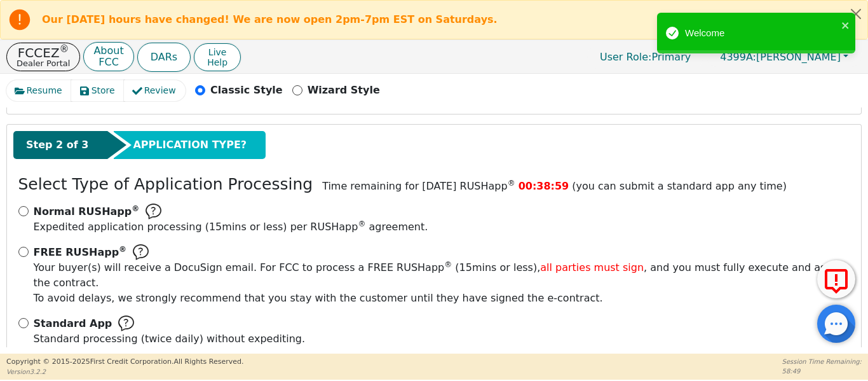 Image resolution: width=868 pixels, height=381 pixels. I want to click on span: Standard processing (twice daily) without expediting., so click(170, 338).